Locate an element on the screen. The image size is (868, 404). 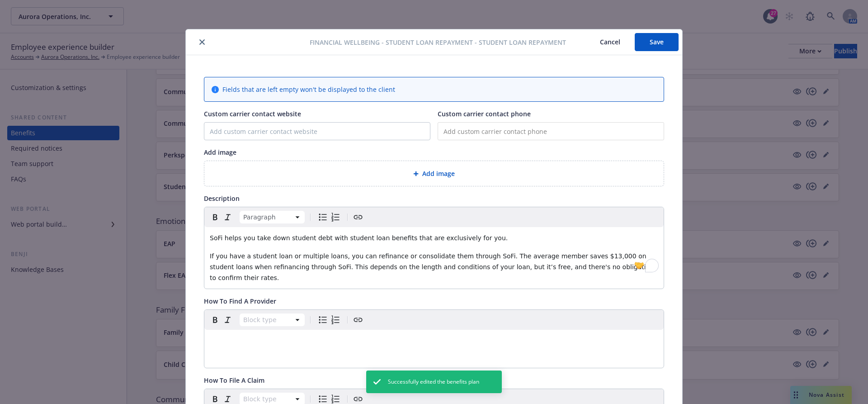
span: Successfully edited the benefits plan is located at coordinates (434, 382).